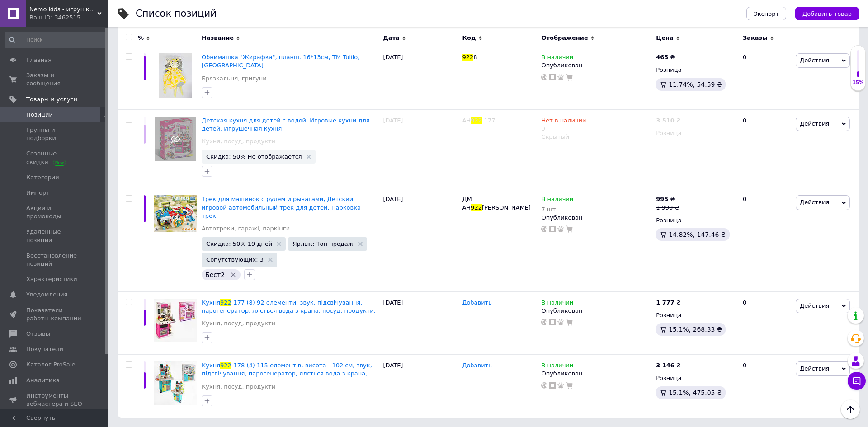 The width and height of the screenshot is (868, 427). I want to click on img: Обнимашка "Жирафка", планш. 16*13см, ТМ Tulilo, Польша, so click(176, 76).